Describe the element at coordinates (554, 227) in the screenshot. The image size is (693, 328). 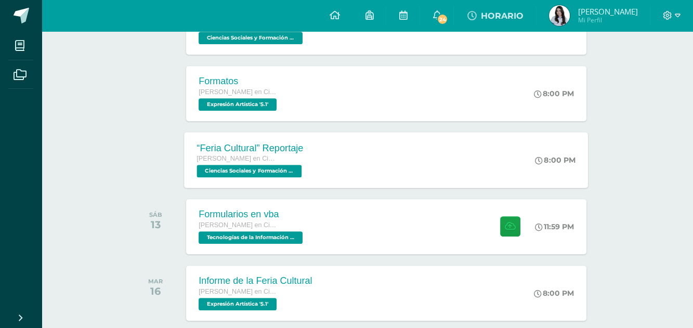
I see `div: 11:59 PM` at that location.